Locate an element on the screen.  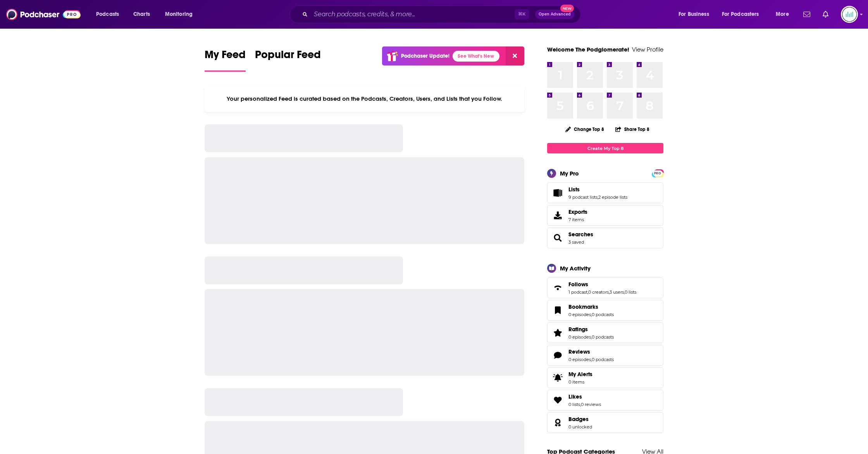
a: 3 users is located at coordinates (616, 292).